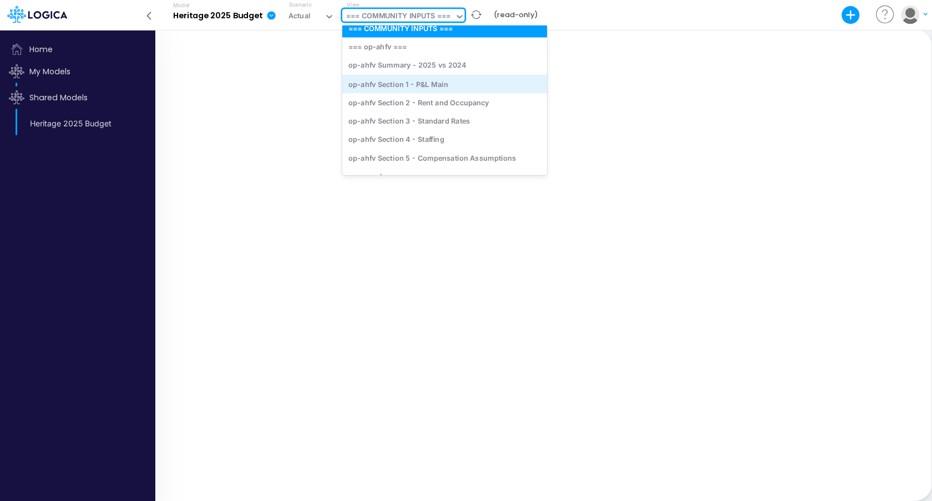  Describe the element at coordinates (300, 17) in the screenshot. I see `div: Actual` at that location.